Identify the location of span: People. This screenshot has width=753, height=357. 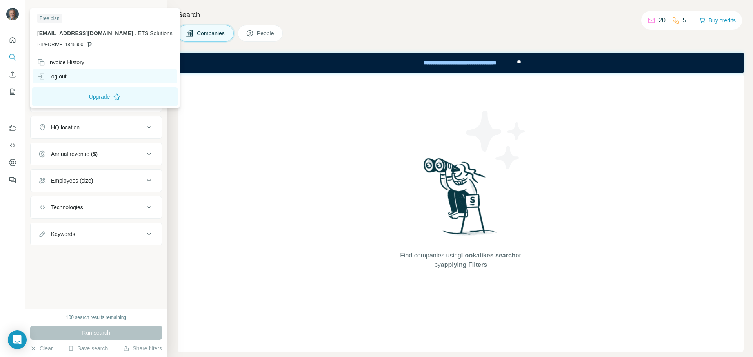
(266, 33).